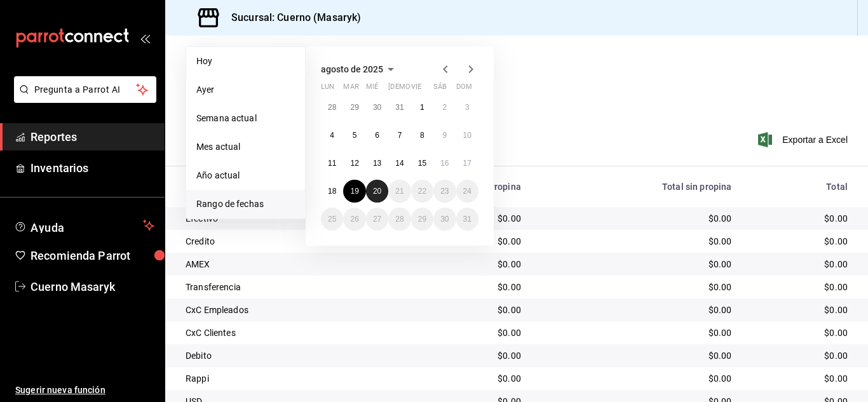 This screenshot has height=402, width=868. What do you see at coordinates (332, 163) in the screenshot?
I see `abbr: 11 de agosto de 2025` at bounding box center [332, 163].